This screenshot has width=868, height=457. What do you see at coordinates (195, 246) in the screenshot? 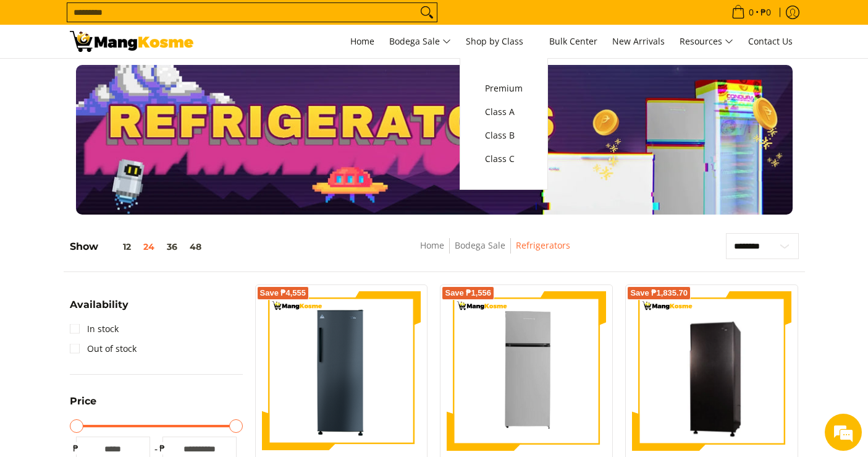
I see `button: 48` at bounding box center [195, 246].